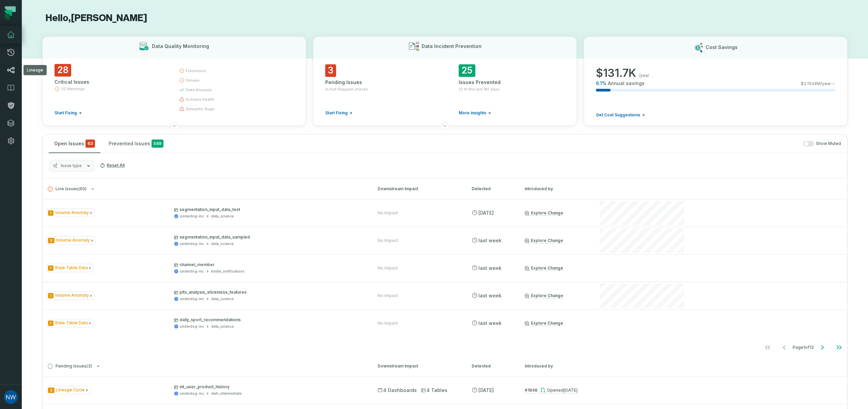  What do you see at coordinates (196, 71) in the screenshot?
I see `span: freshness` at bounding box center [196, 71].